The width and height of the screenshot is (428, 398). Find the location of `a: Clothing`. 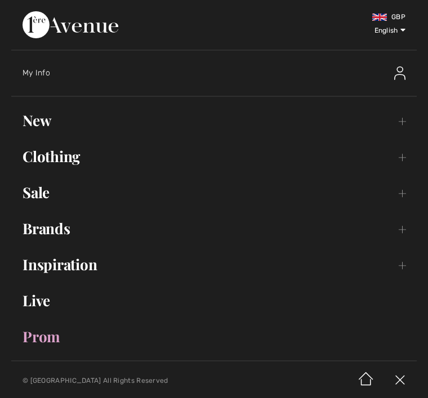

a: Clothing is located at coordinates (214, 156).